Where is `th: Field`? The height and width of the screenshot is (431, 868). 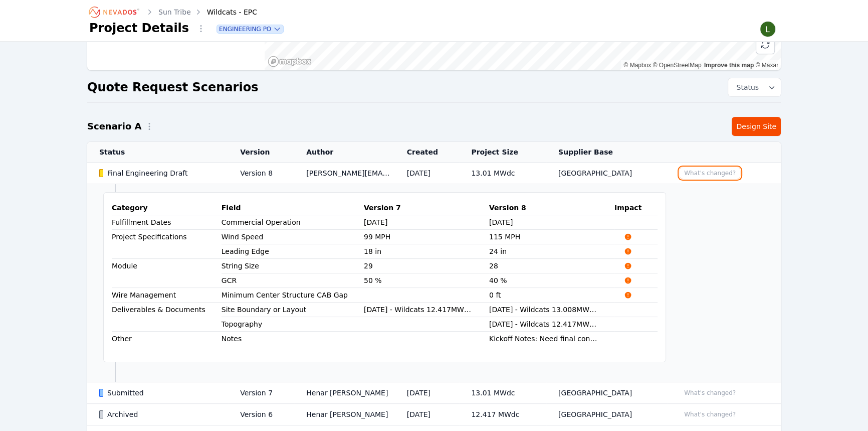 th: Field is located at coordinates (293, 208).